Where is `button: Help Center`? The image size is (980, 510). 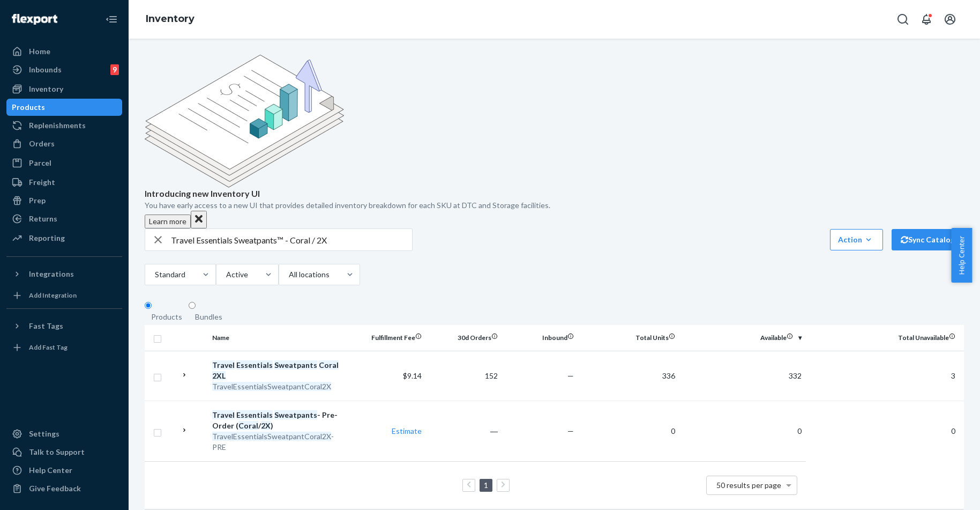 button: Help Center is located at coordinates (961, 255).